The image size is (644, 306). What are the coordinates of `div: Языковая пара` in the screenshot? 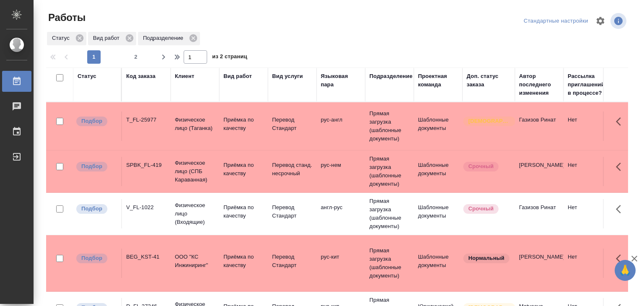 It's located at (341, 81).